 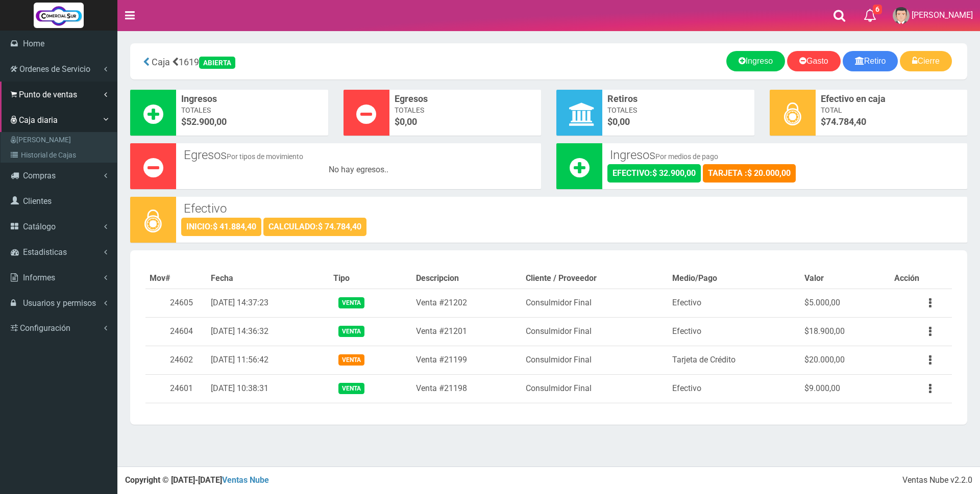 I want to click on span: Compras, so click(x=39, y=175).